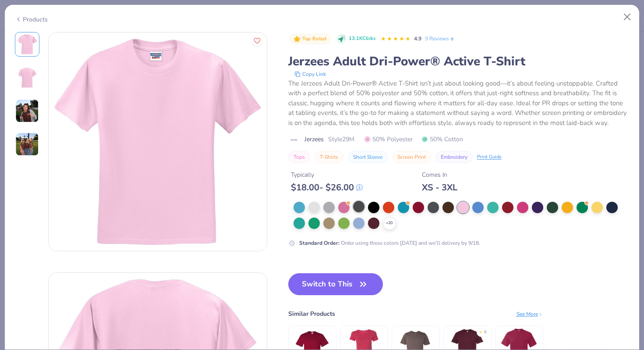  I want to click on div: Print Guide, so click(489, 157).